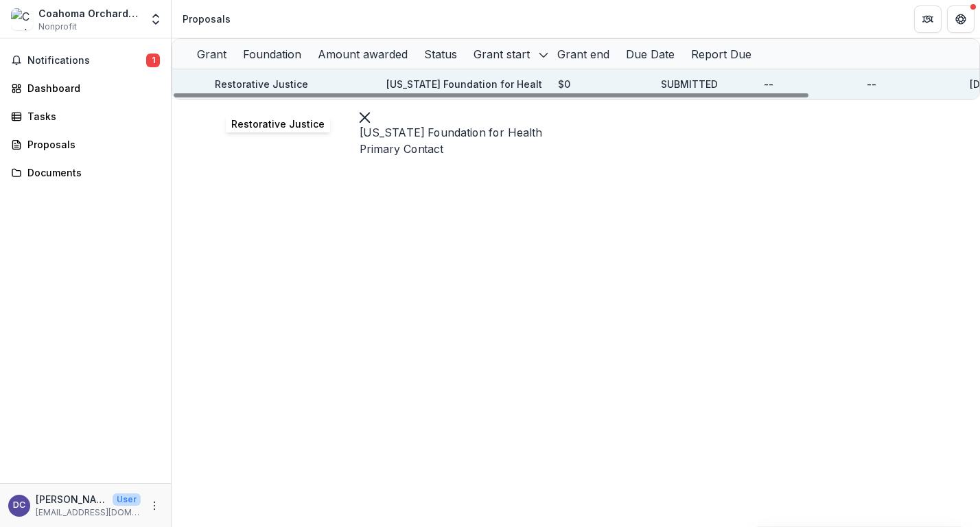 This screenshot has height=527, width=980. What do you see at coordinates (91, 173) in the screenshot?
I see `div: Documents` at bounding box center [91, 173].